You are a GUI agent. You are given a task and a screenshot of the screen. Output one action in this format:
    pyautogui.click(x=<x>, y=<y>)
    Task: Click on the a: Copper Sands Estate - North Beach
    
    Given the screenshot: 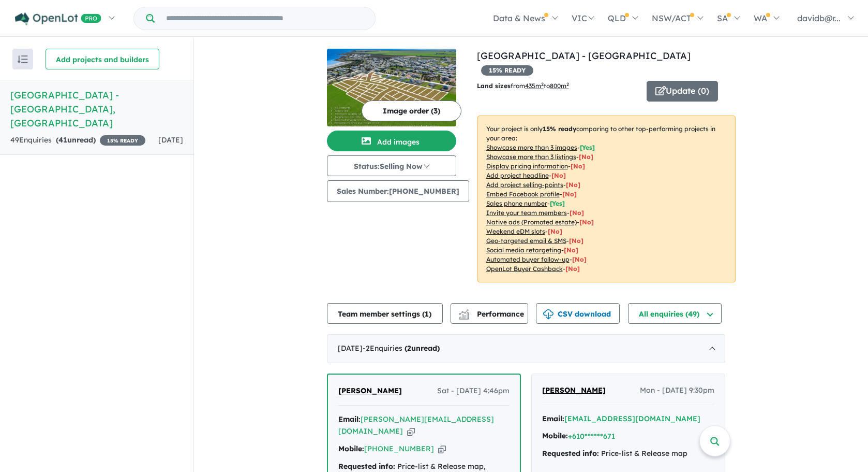 What is the action you would take?
    pyautogui.click(x=392, y=88)
    